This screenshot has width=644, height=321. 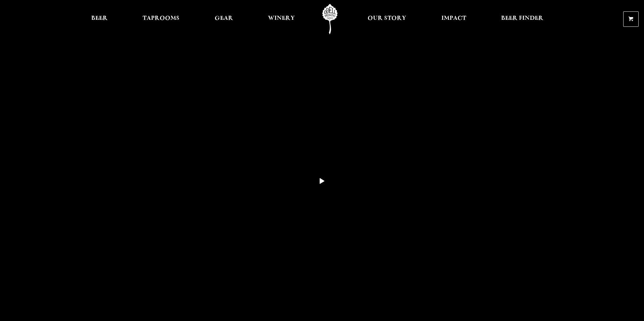 What do you see at coordinates (161, 19) in the screenshot?
I see `span: Taprooms` at bounding box center [161, 19].